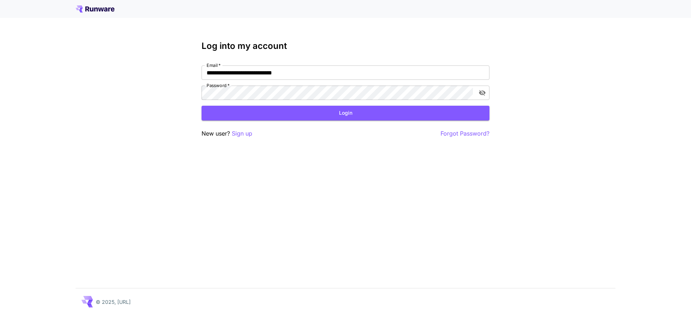 The image size is (691, 315). Describe the element at coordinates (218, 85) in the screenshot. I see `label: Password` at that location.